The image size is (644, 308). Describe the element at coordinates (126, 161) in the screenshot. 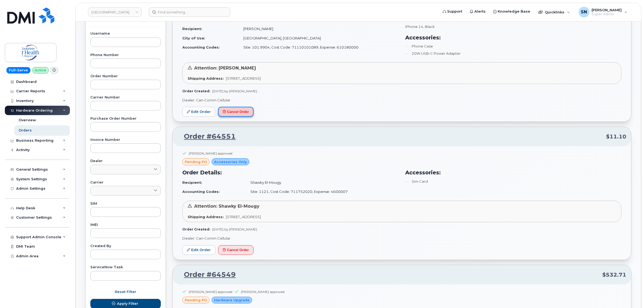

I see `label: Dealer` at that location.